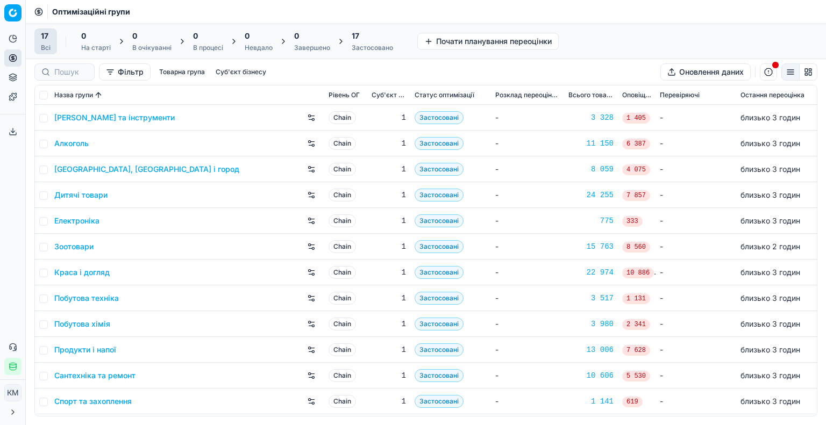 The width and height of the screenshot is (826, 425). I want to click on div: 3 328, so click(591, 118).